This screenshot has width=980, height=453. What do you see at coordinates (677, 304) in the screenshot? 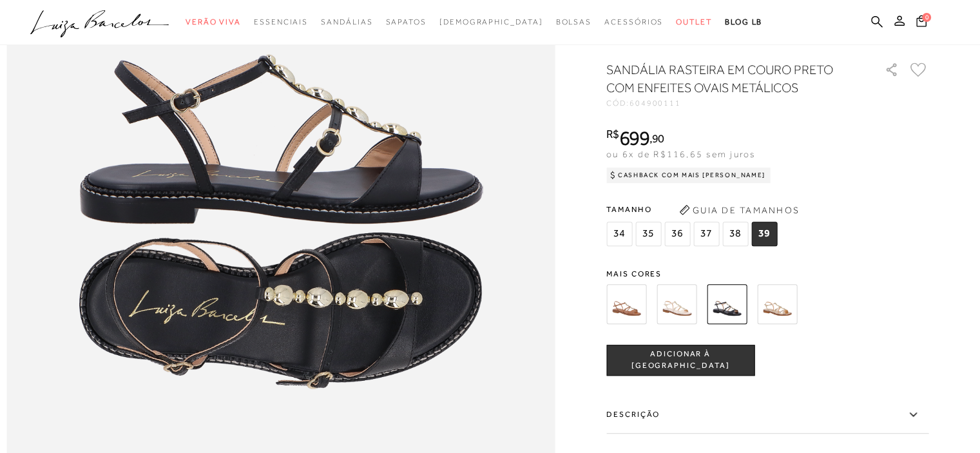
I see `img: SANDÁLIA RASTEIRA EM COURO OFF WHITE COM ENFEITES OVAIS METÁLICOS` at bounding box center [677, 304].